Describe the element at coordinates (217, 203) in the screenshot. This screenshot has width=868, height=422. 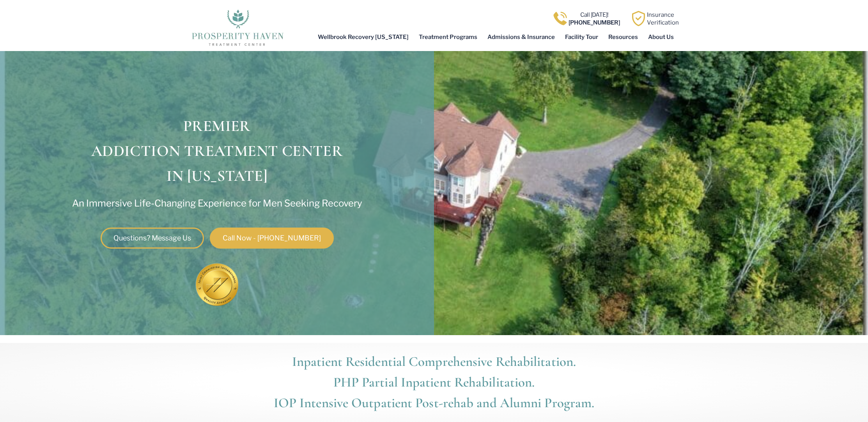
I see `p: An Immersive Life-Changing Experience for Men Seeking Recovery` at that location.